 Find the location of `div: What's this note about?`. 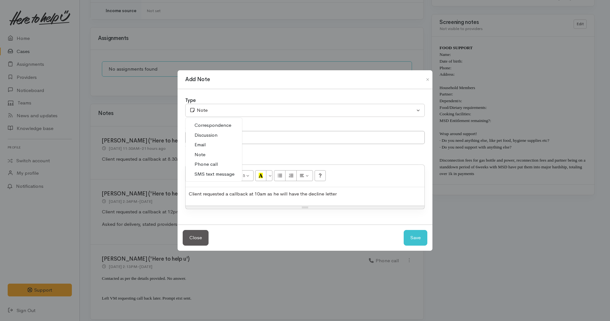

div: What's this note about? is located at coordinates (305, 147).